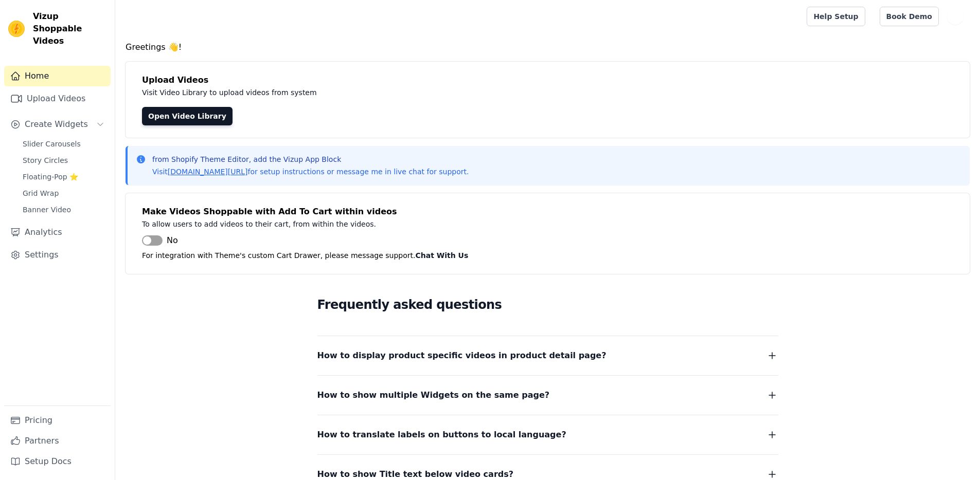 The image size is (980, 480). I want to click on a: Setup Docs, so click(57, 462).